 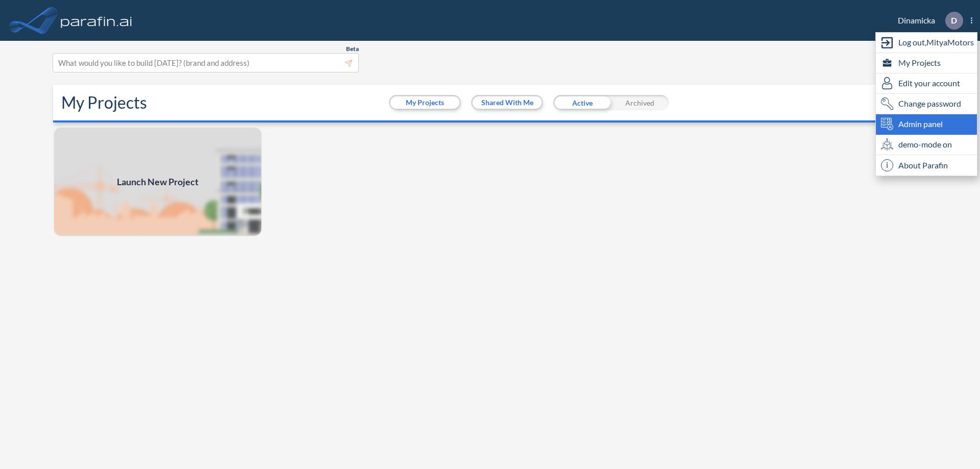 What do you see at coordinates (582, 102) in the screenshot?
I see `div: Active` at bounding box center [582, 102].